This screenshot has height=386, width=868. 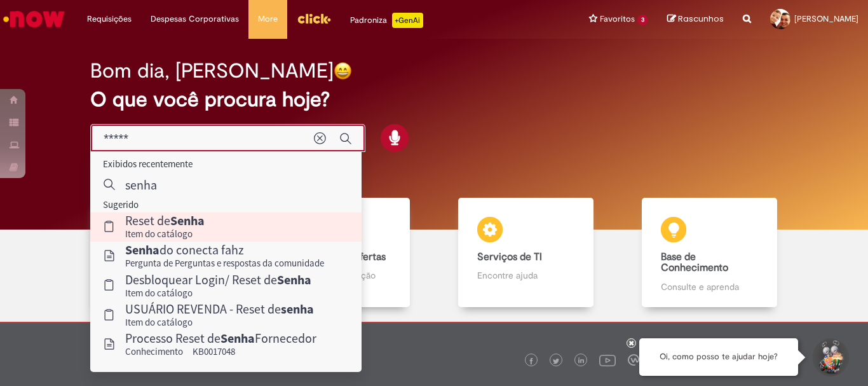 I want to click on img: logo_footer_youtube.png, so click(x=607, y=360).